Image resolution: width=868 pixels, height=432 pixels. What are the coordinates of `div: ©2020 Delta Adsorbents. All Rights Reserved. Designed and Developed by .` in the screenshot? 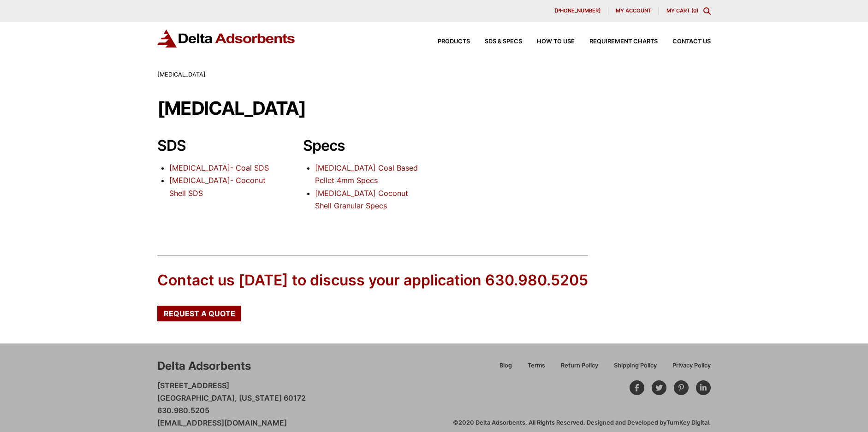 It's located at (582, 423).